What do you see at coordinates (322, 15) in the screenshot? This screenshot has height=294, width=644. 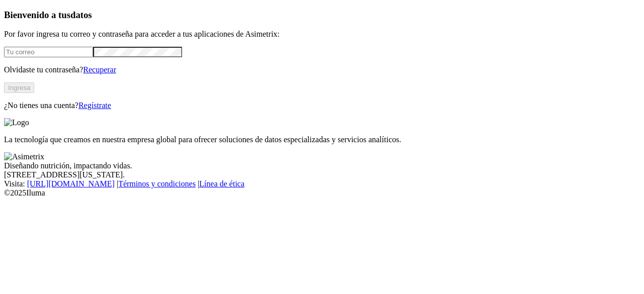 I see `h3: Bienvenido a tus` at bounding box center [322, 15].